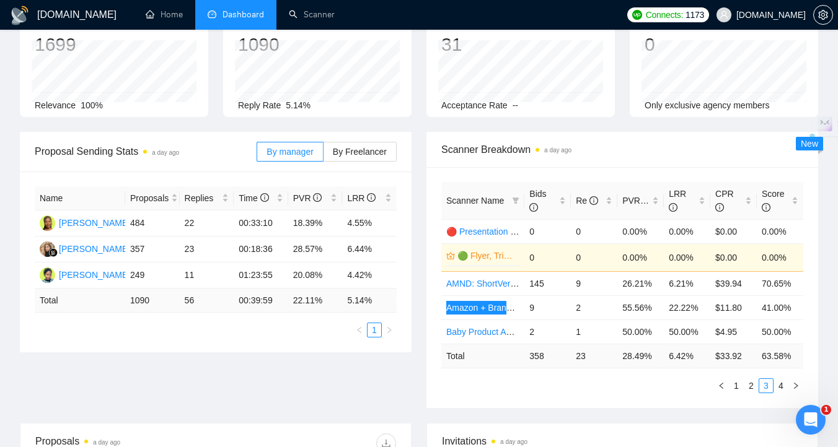 The width and height of the screenshot is (838, 447). I want to click on td: $11.80, so click(733, 307).